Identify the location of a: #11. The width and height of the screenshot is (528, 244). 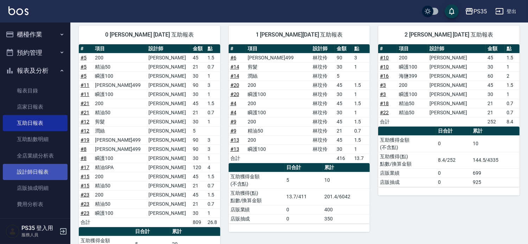
(85, 85).